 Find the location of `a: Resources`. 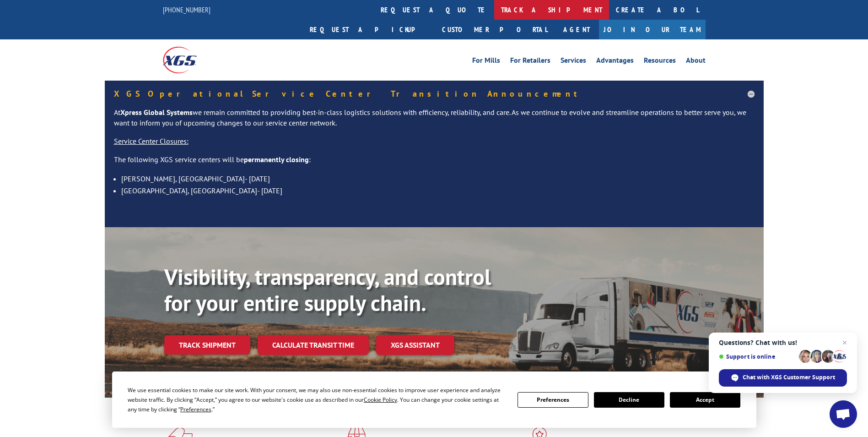

a: Resources is located at coordinates (660, 62).